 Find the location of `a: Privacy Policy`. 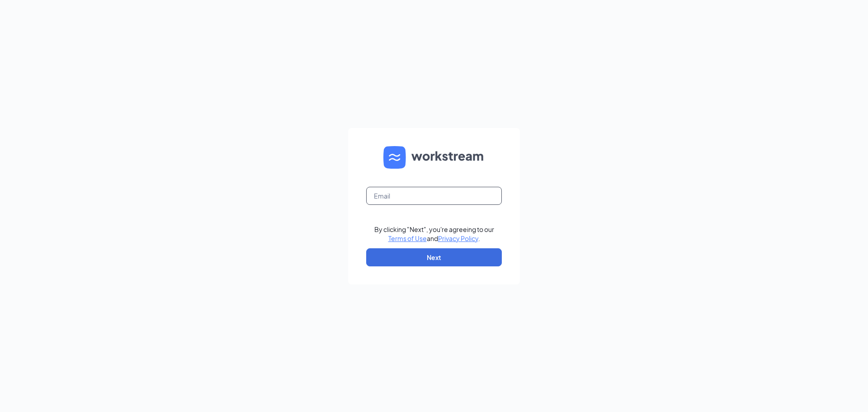

a: Privacy Policy is located at coordinates (458, 238).